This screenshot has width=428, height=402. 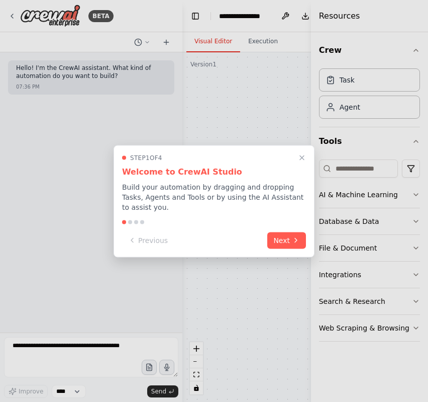 What do you see at coordinates (302, 157) in the screenshot?
I see `button: Close walkthrough` at bounding box center [302, 157].